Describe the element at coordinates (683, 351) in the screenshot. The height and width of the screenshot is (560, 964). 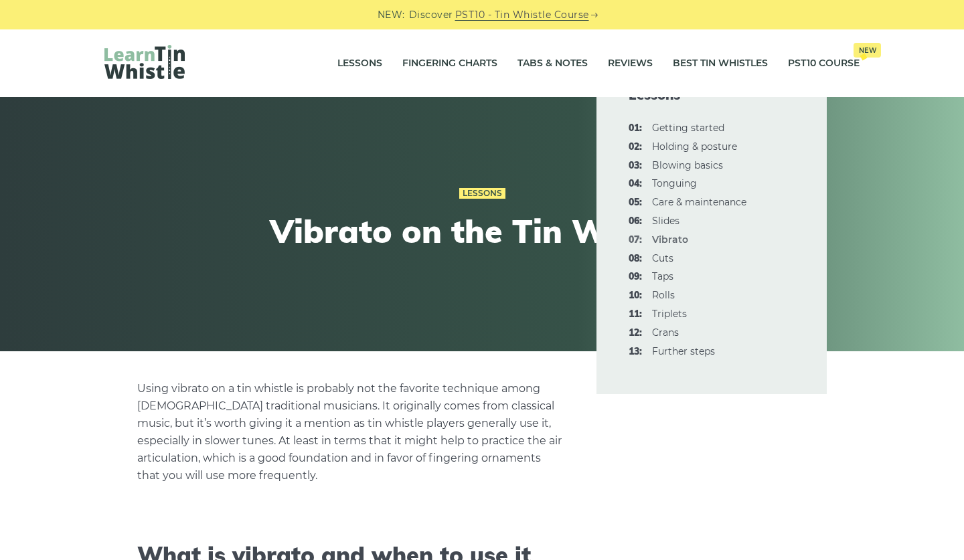
I see `a: 13:Further steps` at that location.